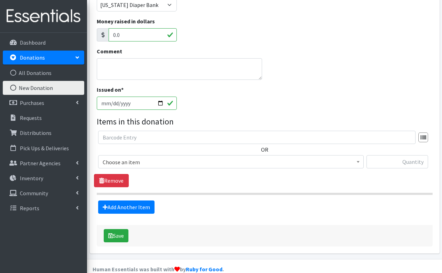 The height and width of the screenshot is (273, 442). Describe the element at coordinates (265, 149) in the screenshot. I see `label: OR` at that location.